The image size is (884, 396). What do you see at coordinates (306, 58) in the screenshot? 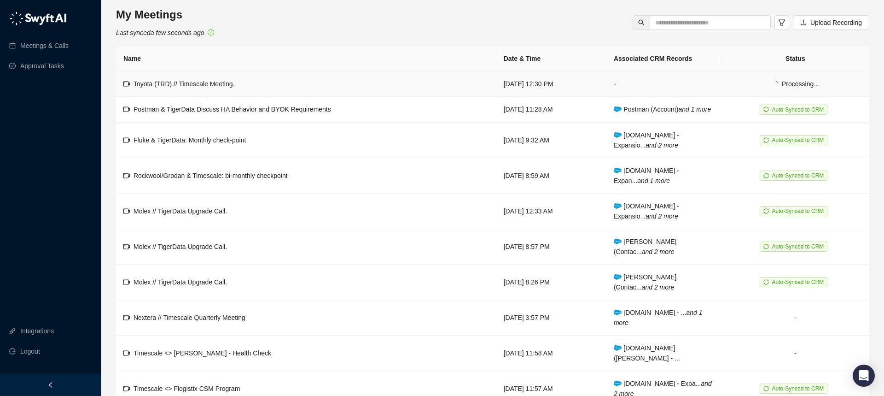
I see `th: Name` at bounding box center [306, 58].